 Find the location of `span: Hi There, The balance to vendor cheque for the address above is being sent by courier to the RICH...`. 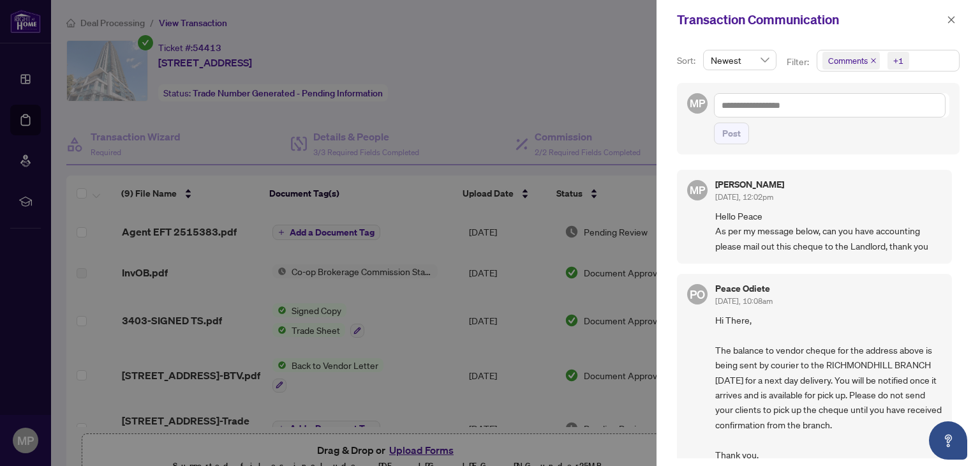

span: Hi There, The balance to vendor cheque for the address above is being sent by courier to the RICH... is located at coordinates (828, 387).